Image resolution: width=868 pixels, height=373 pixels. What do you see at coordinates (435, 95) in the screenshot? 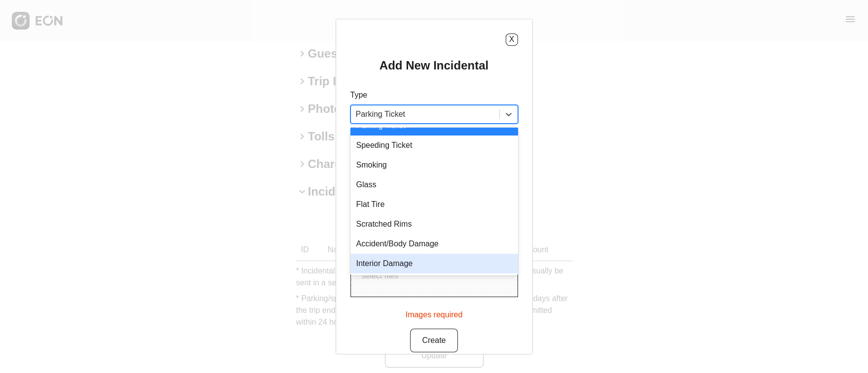
I see `p: Type` at bounding box center [435, 95].